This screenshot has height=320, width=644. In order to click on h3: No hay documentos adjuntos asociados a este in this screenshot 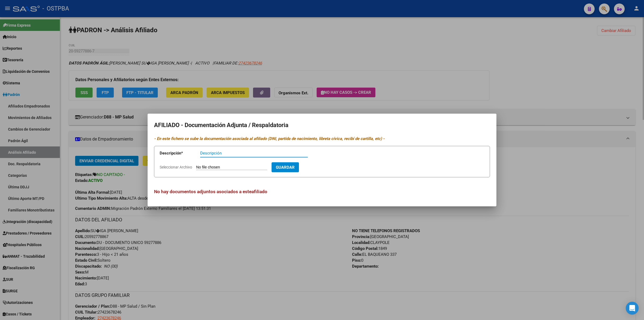, I will do `click(322, 192)`.